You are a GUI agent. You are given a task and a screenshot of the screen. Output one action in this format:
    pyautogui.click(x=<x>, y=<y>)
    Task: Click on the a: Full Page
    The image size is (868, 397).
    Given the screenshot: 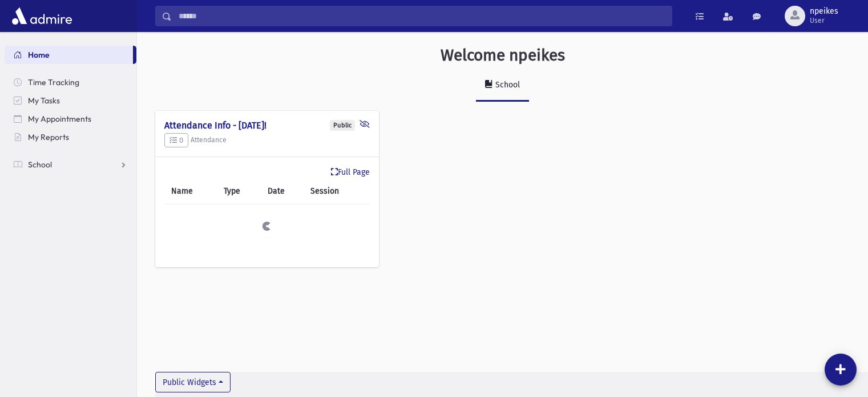 What is the action you would take?
    pyautogui.click(x=350, y=172)
    